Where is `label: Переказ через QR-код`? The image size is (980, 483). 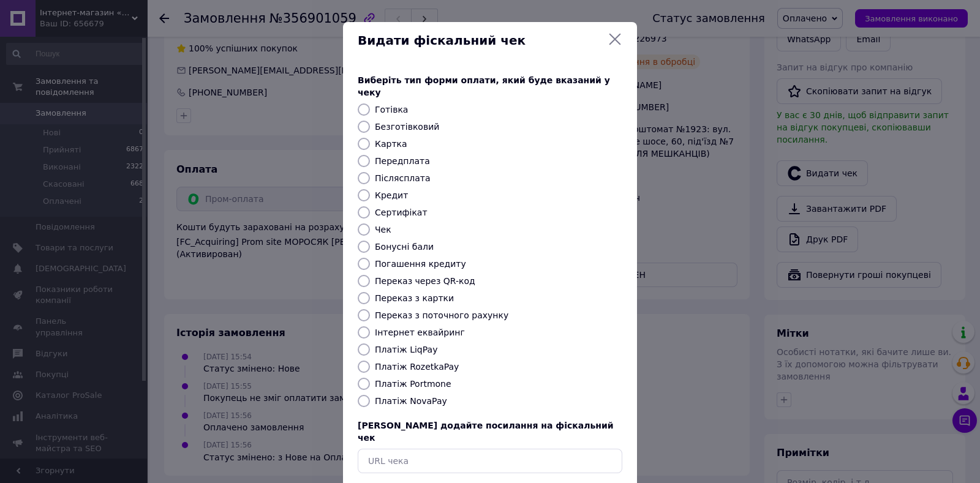
label: Переказ через QR-код is located at coordinates (425, 281).